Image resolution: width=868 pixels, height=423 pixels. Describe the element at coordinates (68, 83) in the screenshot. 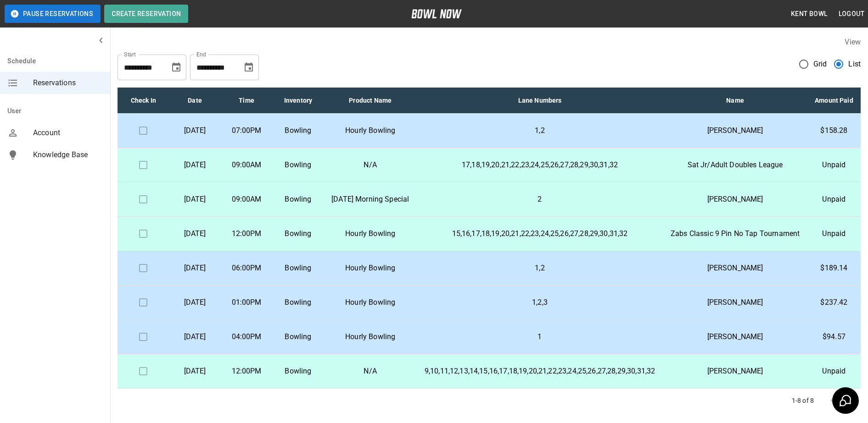

I see `span: Reservations` at that location.